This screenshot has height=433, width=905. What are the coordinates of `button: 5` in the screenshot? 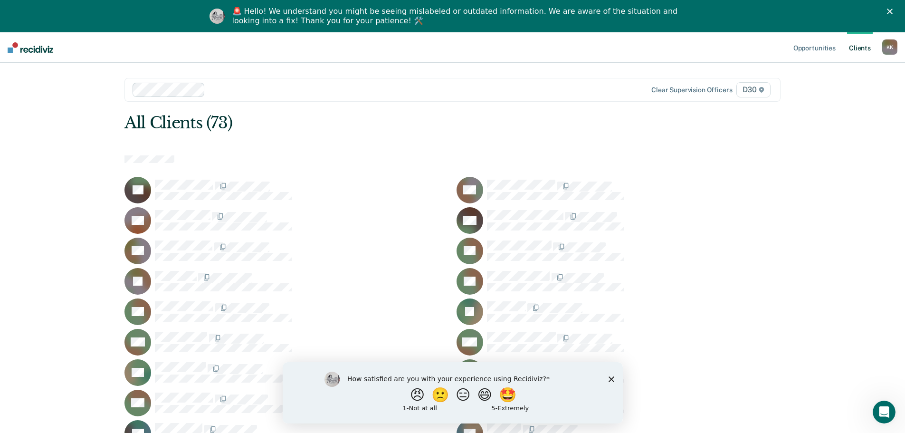 It's located at (226, 33).